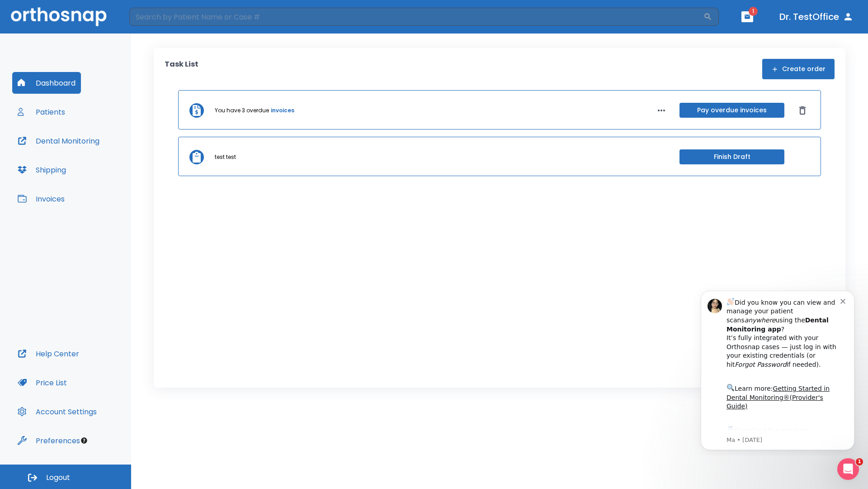  Describe the element at coordinates (42, 382) in the screenshot. I see `button: Price List` at that location.